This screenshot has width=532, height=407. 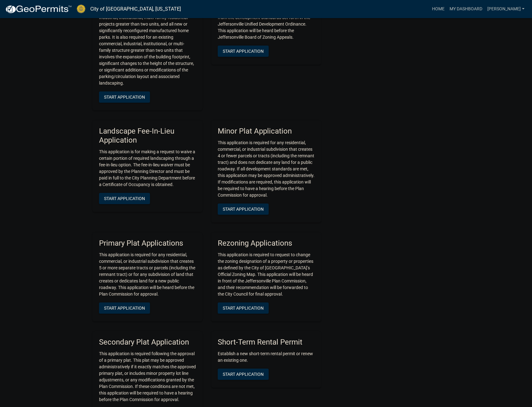 I want to click on a: My Dashboard, so click(x=466, y=9).